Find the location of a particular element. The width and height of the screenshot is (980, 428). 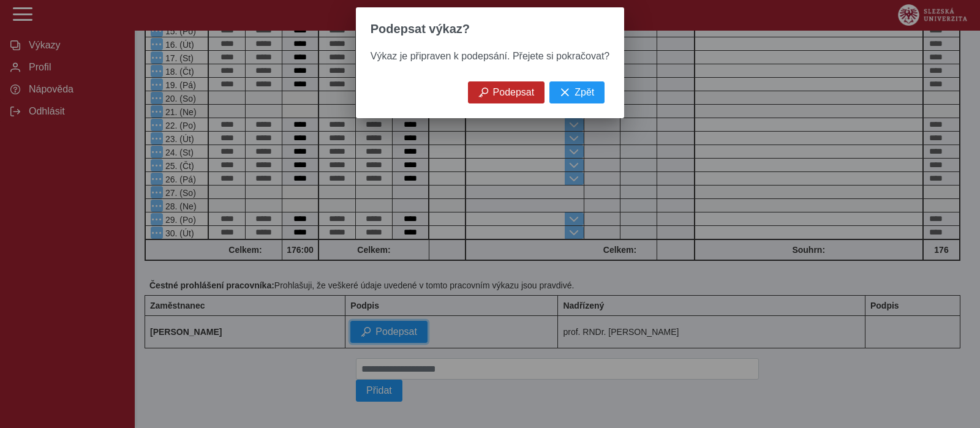

span: Výkaz je připraven k podepsání. Přejete si pokračovat? is located at coordinates (490, 56).